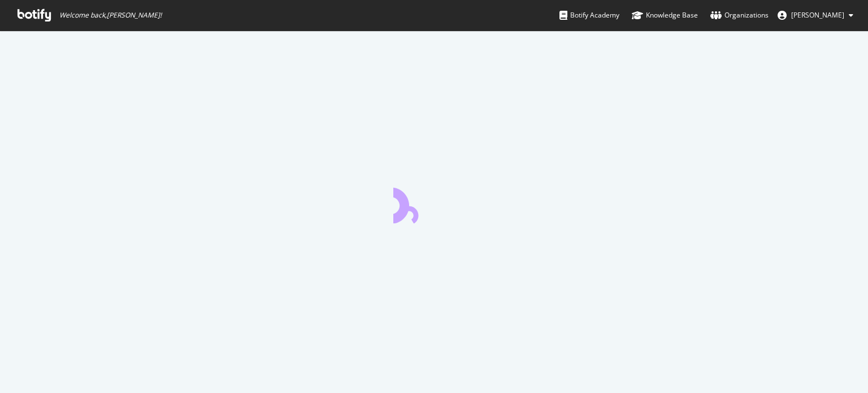  Describe the element at coordinates (589, 15) in the screenshot. I see `div: Botify Academy` at that location.